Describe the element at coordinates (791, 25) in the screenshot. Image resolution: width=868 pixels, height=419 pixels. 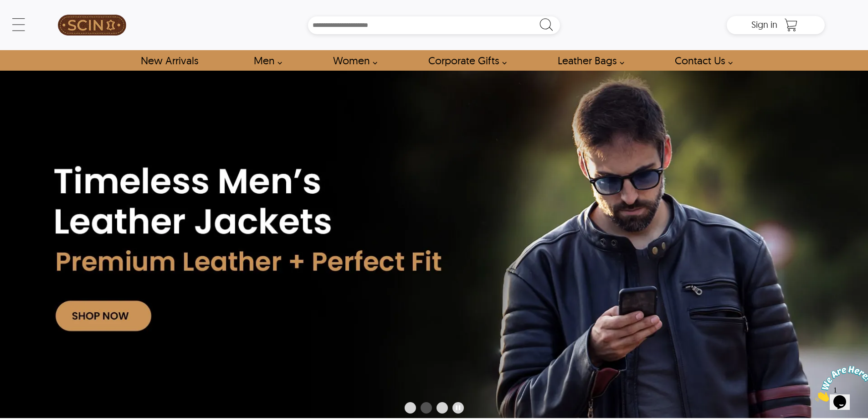
I see `a: Shopping Cart` at that location.